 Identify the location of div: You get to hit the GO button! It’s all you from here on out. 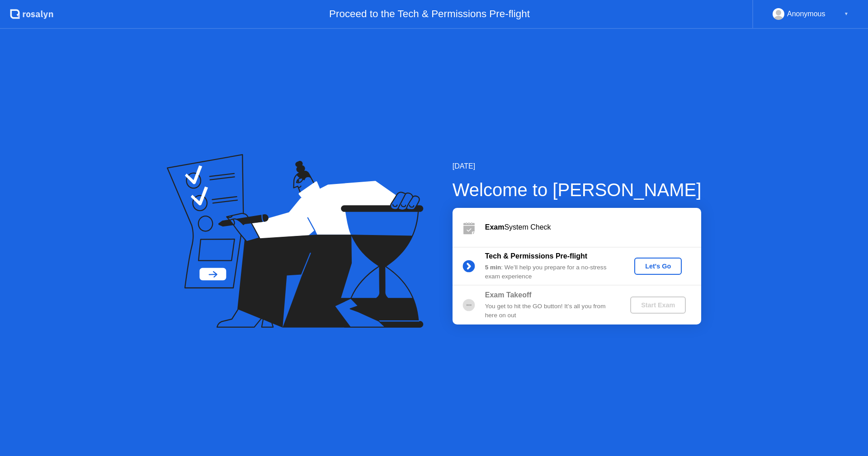
(550, 311).